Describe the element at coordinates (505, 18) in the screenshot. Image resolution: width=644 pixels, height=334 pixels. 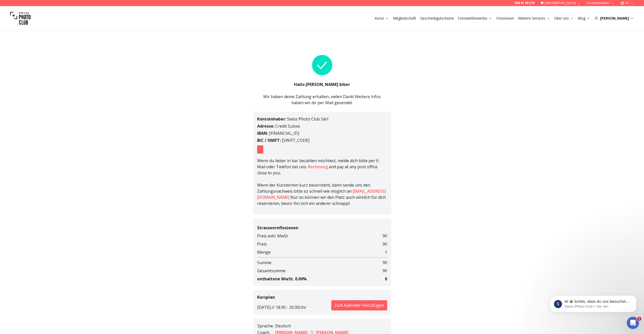
I see `button: Fotoreisen` at that location.